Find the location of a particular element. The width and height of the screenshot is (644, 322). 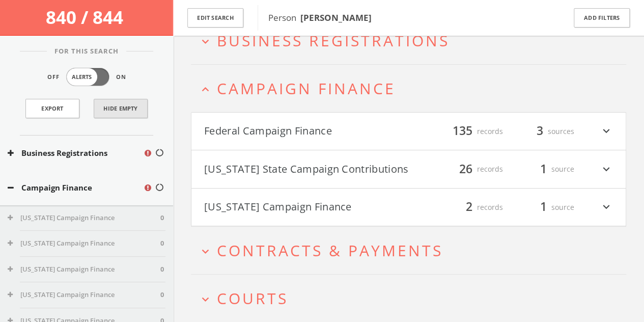

button: Federal Campaign Finance is located at coordinates (306, 131).